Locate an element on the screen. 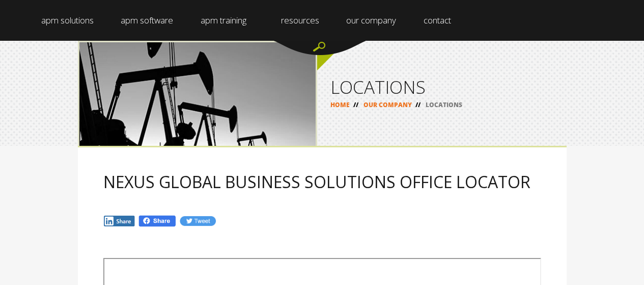  img: Tw.jpg is located at coordinates (198, 221).